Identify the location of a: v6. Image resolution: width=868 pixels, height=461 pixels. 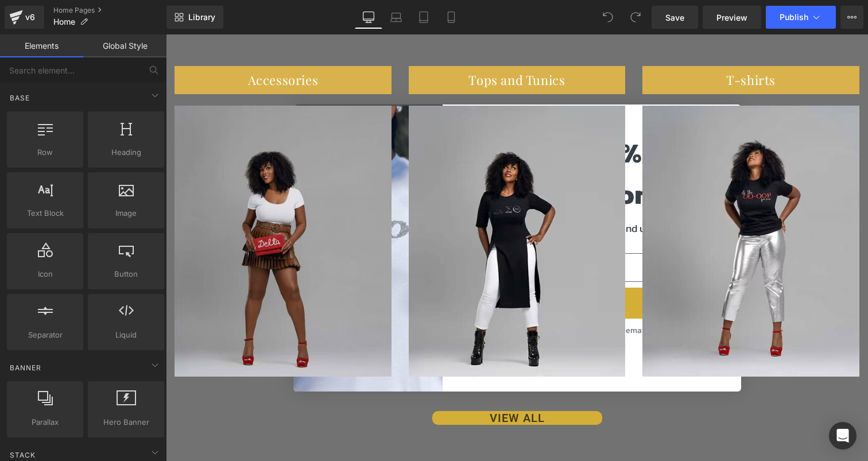
(24, 17).